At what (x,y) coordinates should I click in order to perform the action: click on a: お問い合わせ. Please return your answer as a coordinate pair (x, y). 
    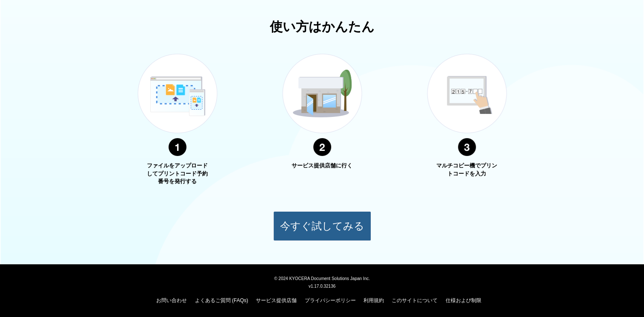
    Looking at the image, I should click on (172, 301).